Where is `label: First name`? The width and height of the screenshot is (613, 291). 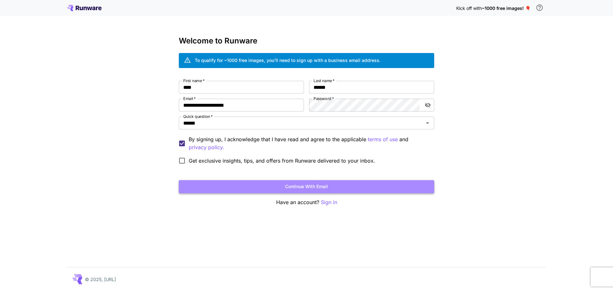
label: First name is located at coordinates (194, 80).